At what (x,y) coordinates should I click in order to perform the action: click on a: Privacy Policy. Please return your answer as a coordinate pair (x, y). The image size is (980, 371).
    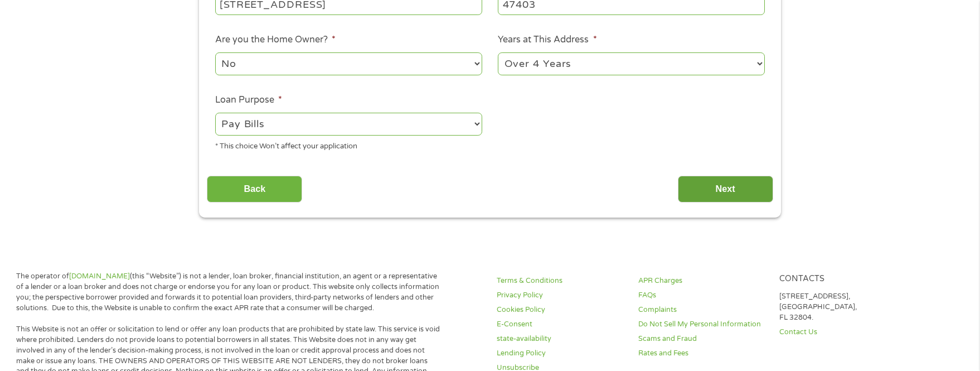
    Looking at the image, I should click on (561, 295).